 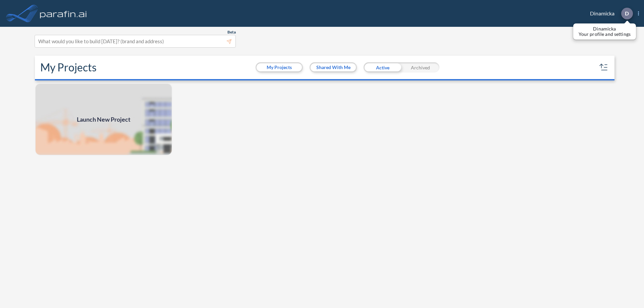 What do you see at coordinates (104, 119) in the screenshot?
I see `img: add` at bounding box center [104, 119].